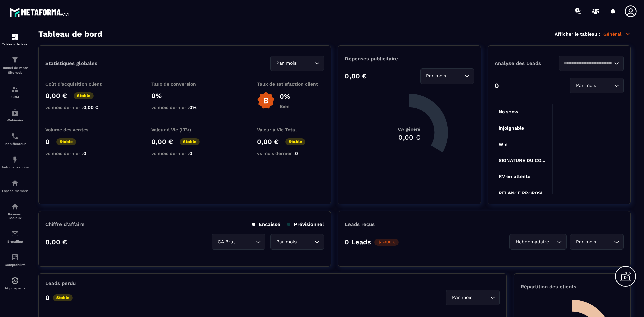  Describe the element at coordinates (15, 186) in the screenshot. I see `a: automationsautomationsEspace membre` at that location.